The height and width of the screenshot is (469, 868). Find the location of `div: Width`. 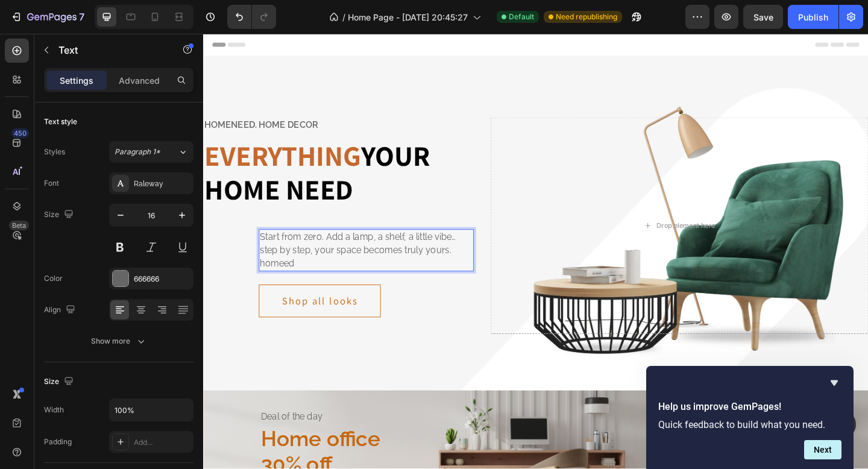

div: Width is located at coordinates (53, 410).